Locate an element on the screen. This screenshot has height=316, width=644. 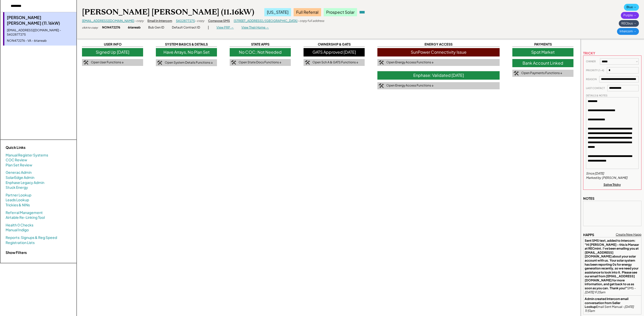
div: click to copy: is located at coordinates (90, 27).